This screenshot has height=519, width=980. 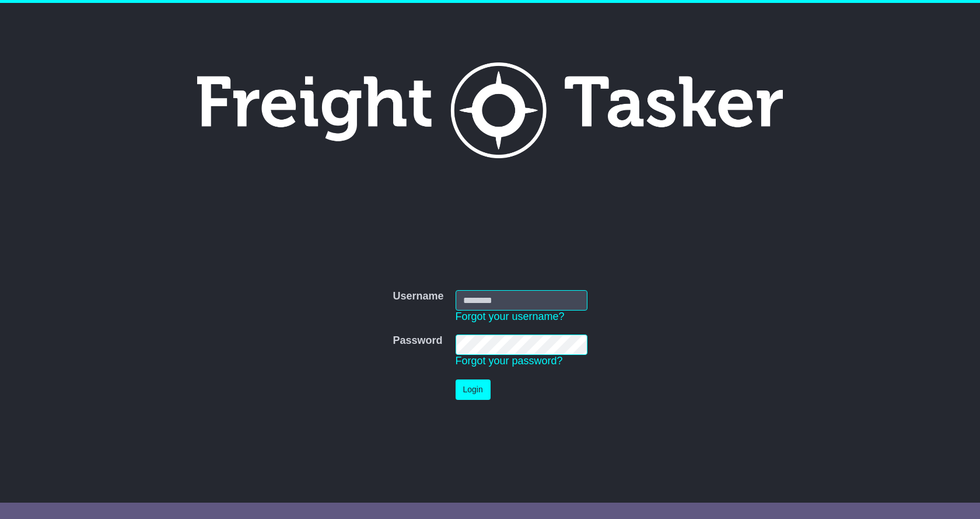 I want to click on button: Login, so click(x=474, y=389).